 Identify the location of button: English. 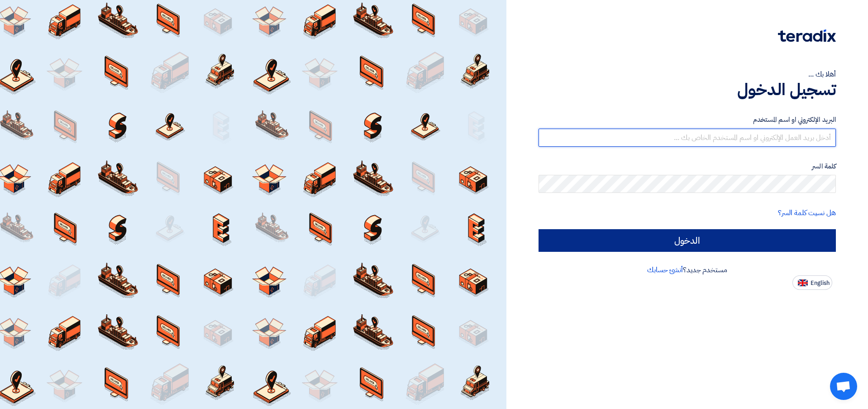
(813, 282).